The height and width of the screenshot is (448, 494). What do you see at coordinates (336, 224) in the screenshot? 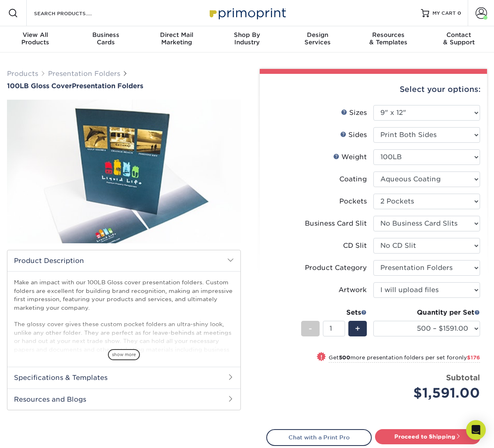
I see `div: Business Card Slit` at bounding box center [336, 224].